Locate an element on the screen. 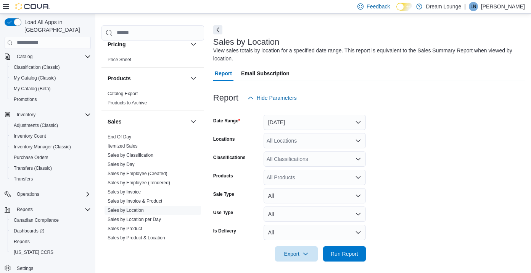  span: Sales by Product & Location per Day is located at coordinates (145, 247).